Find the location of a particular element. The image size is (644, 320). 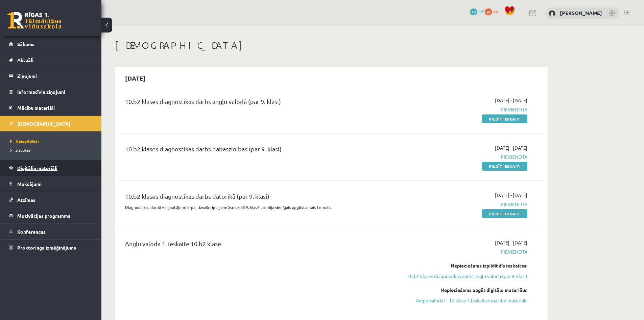

a: Aktuāli is located at coordinates (51, 60).